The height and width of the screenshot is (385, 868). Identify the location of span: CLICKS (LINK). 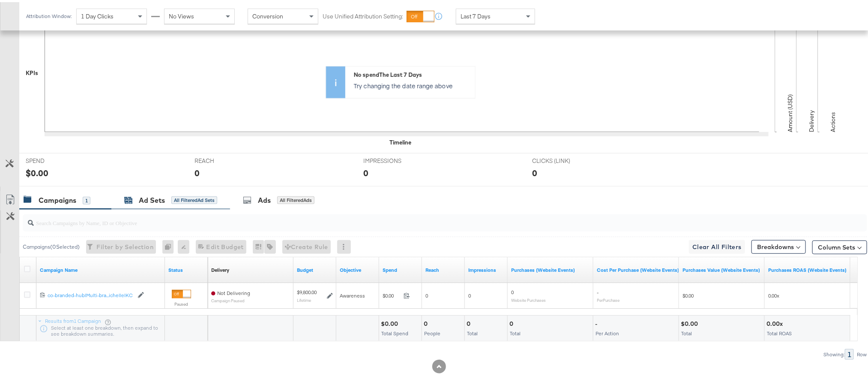
(565, 159).